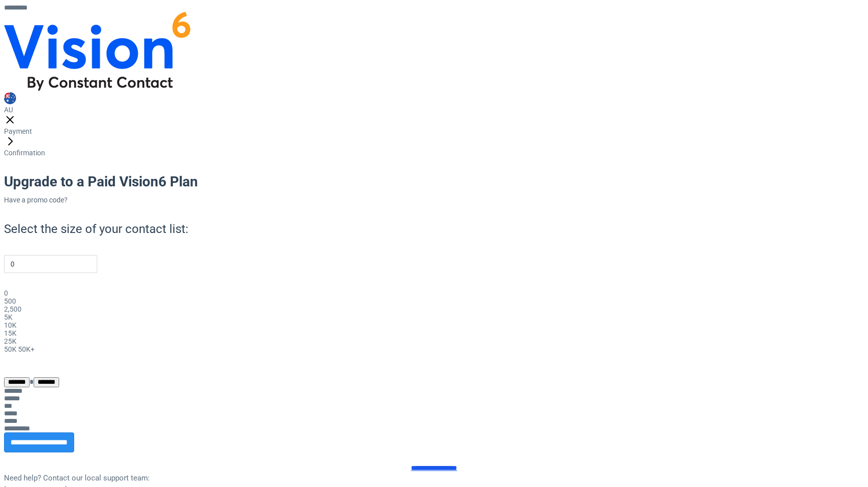 The width and height of the screenshot is (868, 487). Describe the element at coordinates (434, 153) in the screenshot. I see `div: Confirmation` at that location.